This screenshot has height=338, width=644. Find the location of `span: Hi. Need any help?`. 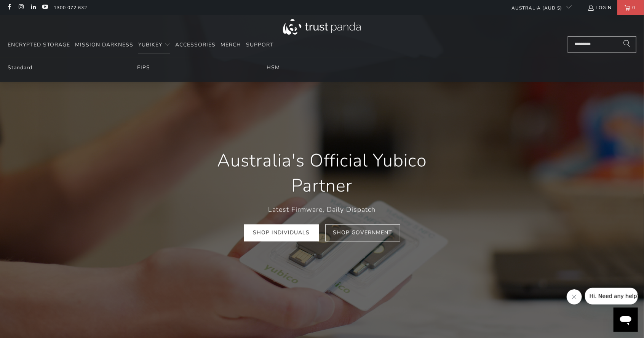

span: Hi. Need any help? is located at coordinates (30, 8).